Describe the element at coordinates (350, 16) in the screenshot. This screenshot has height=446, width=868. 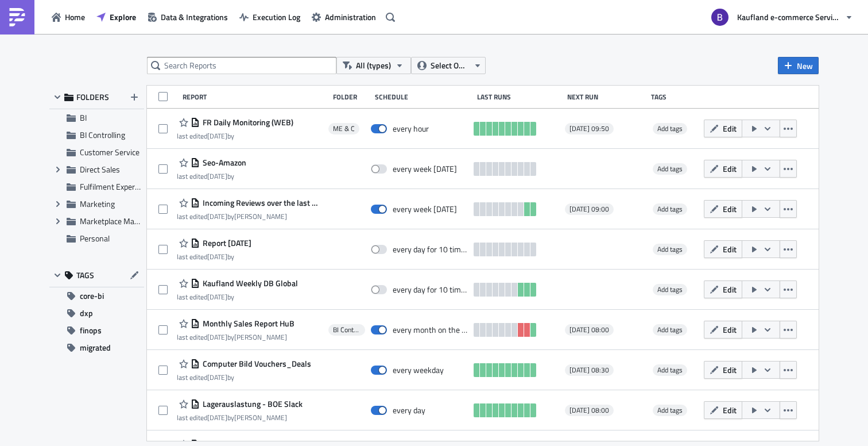
I see `span: Administration` at that location.